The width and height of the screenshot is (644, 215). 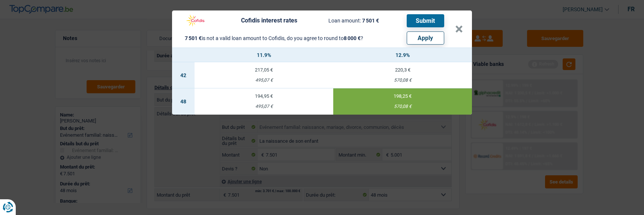 What do you see at coordinates (264, 55) in the screenshot?
I see `th: 11.9%` at bounding box center [264, 55].